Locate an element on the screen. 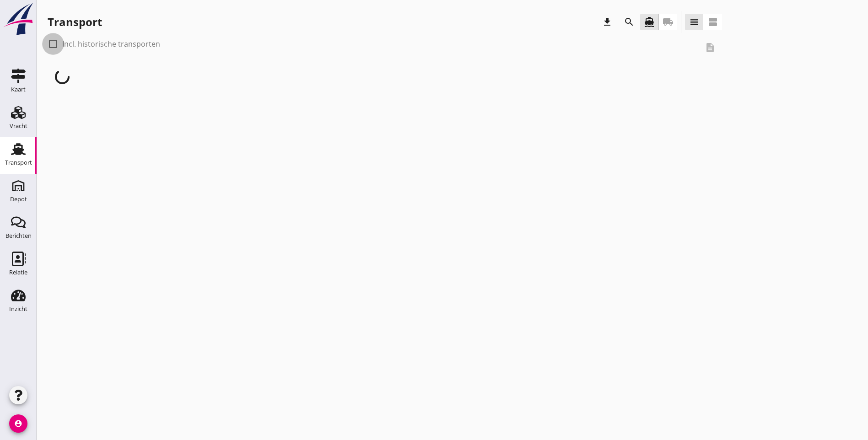 The width and height of the screenshot is (868, 440). i: local_shipping is located at coordinates (668, 22).